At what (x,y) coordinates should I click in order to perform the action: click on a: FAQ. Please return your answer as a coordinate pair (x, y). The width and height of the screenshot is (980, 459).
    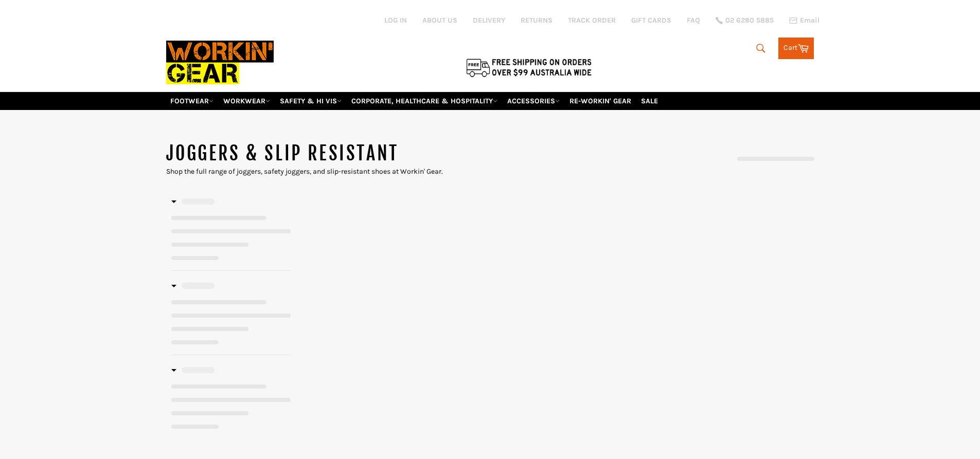
    Looking at the image, I should click on (693, 20).